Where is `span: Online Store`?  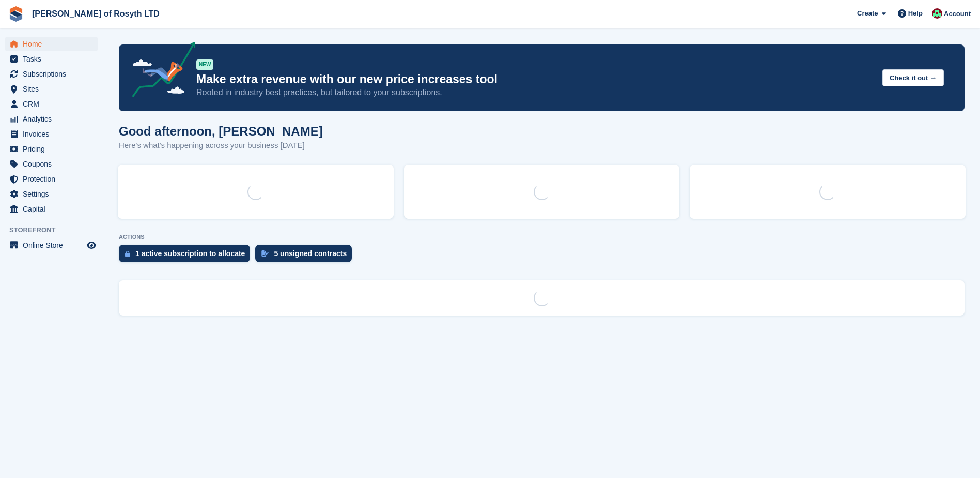 span: Online Store is located at coordinates (53, 245).